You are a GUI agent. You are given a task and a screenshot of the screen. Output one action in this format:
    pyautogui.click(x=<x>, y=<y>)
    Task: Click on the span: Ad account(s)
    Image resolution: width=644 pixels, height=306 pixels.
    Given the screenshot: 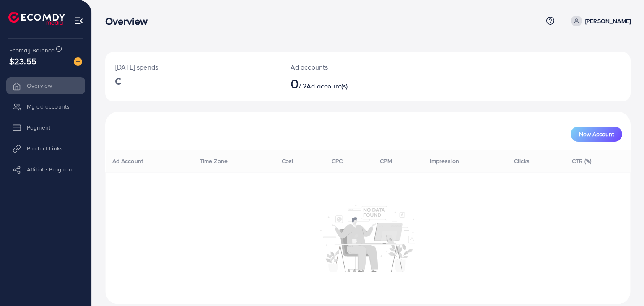 What is the action you would take?
    pyautogui.click(x=327, y=86)
    